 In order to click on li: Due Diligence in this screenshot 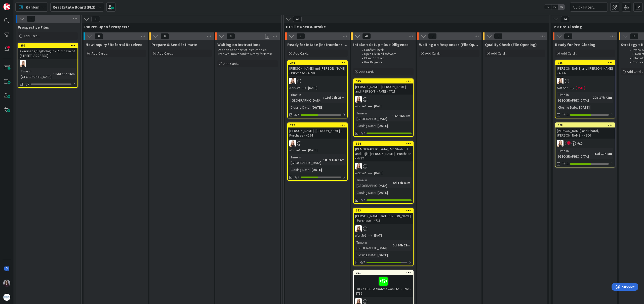, I will do `click(386, 62)`.